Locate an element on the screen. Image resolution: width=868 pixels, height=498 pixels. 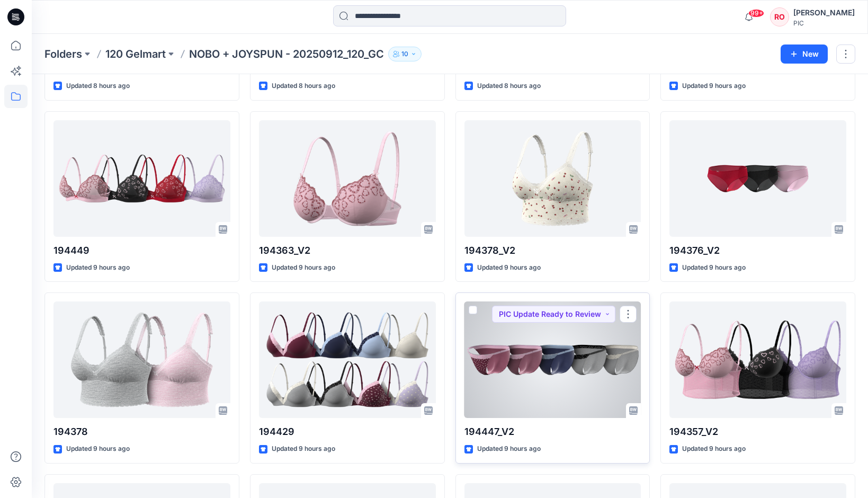
div: PIC is located at coordinates (824, 23).